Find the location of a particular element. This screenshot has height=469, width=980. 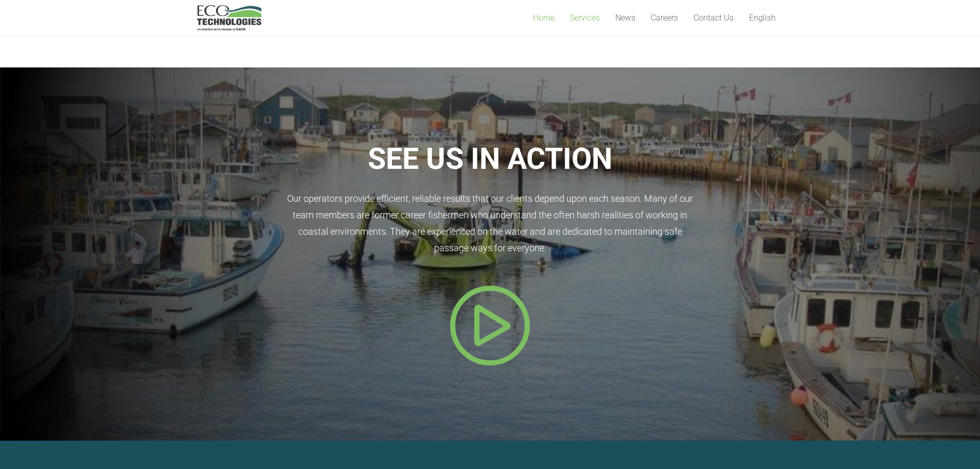

span: Home is located at coordinates (544, 17).